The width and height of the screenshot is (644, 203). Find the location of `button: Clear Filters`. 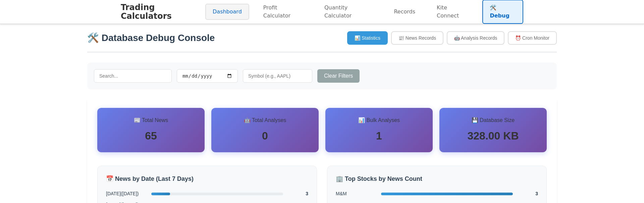

button: Clear Filters is located at coordinates (338, 76).